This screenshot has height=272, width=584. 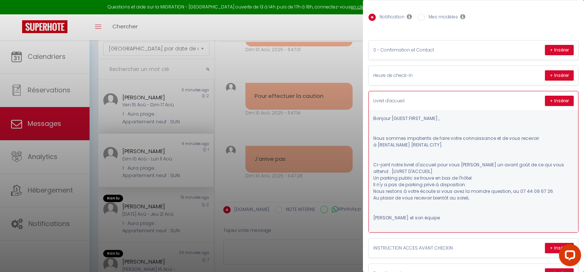 What do you see at coordinates (474, 182) in the screenshot?
I see `p: Un parking public se trouve en bas de l'hôtel. Il n'y a pas de parking privé à disposition.` at bounding box center [474, 182].